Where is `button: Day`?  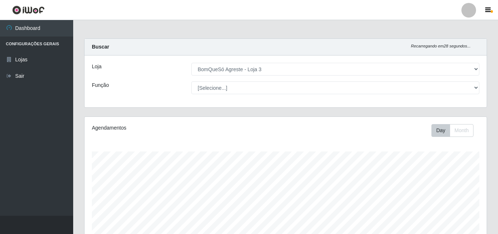 button: Day is located at coordinates (440, 131).